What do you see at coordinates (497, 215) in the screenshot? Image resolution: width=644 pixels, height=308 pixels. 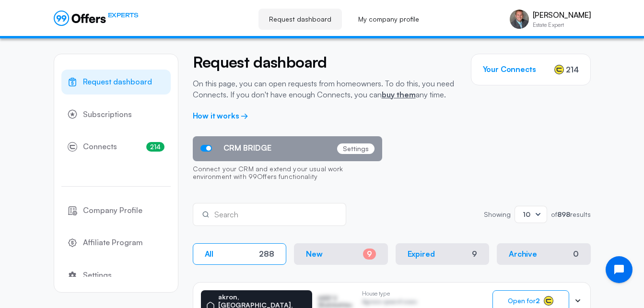 I see `p: Showing` at bounding box center [497, 215].